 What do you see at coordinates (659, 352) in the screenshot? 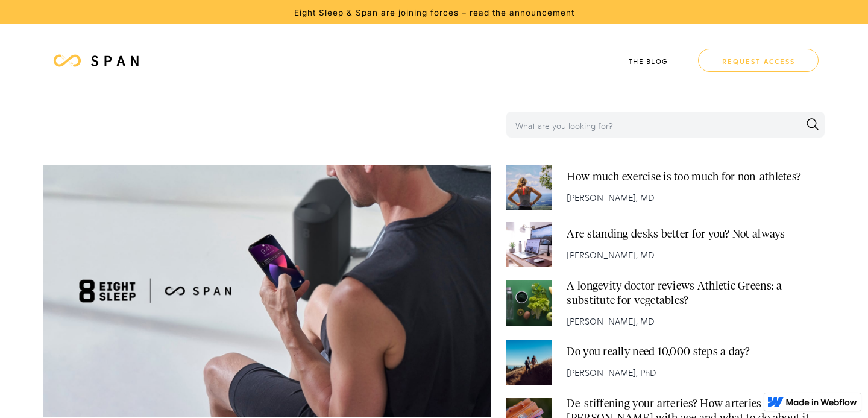
I see `h4: Do you really need 10,000 steps a day?` at bounding box center [659, 352].